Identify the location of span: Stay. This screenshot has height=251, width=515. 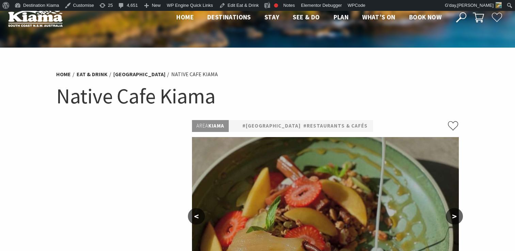
(272, 17).